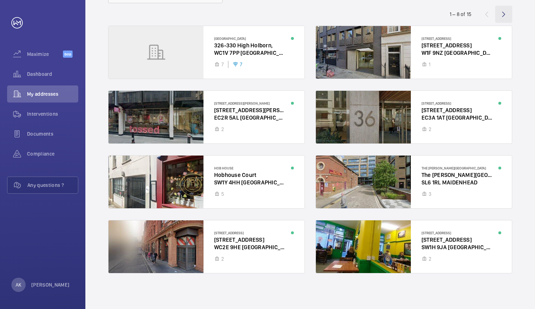 This screenshot has width=535, height=309. What do you see at coordinates (53, 185) in the screenshot?
I see `span: Any questions ?` at bounding box center [53, 185].